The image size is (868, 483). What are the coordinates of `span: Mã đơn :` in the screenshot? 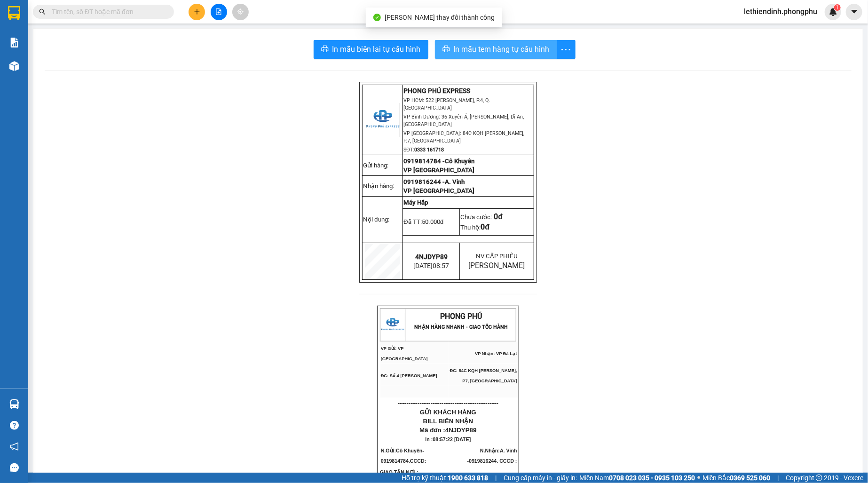 It's located at (447, 430).